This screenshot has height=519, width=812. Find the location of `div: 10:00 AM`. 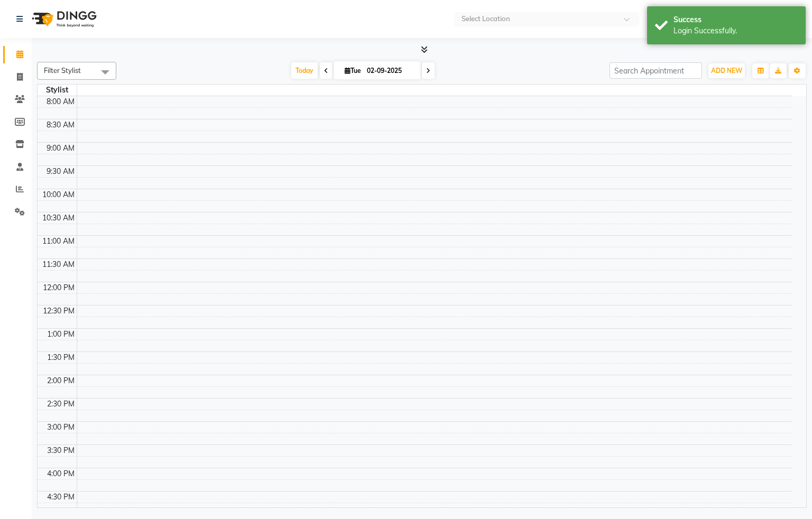

div: 10:00 AM is located at coordinates (58, 194).